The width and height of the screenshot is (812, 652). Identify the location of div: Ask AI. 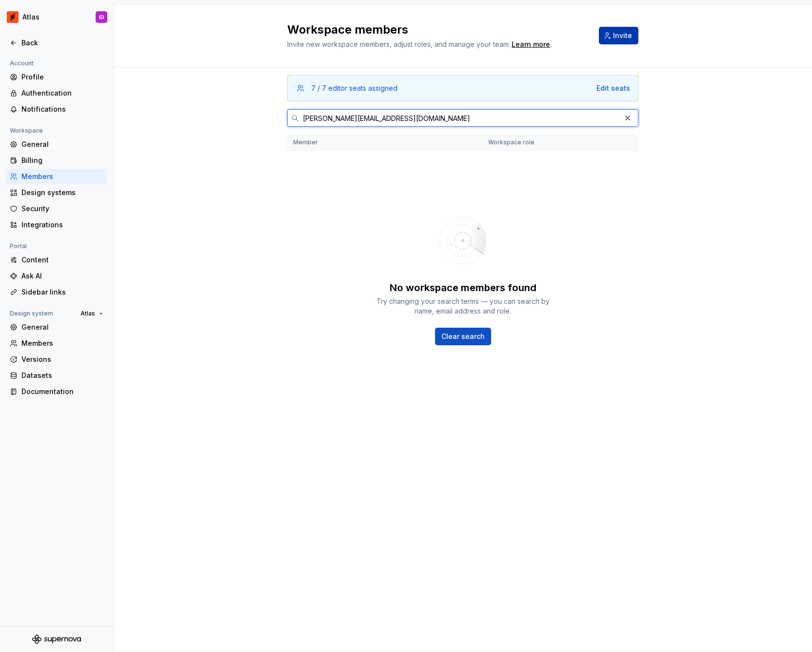
(62, 276).